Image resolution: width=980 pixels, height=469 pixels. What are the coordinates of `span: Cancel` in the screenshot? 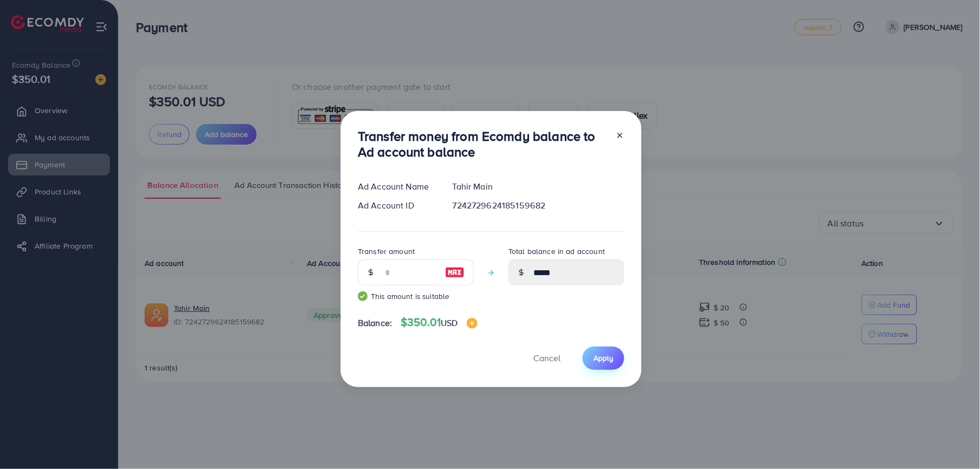 It's located at (547, 358).